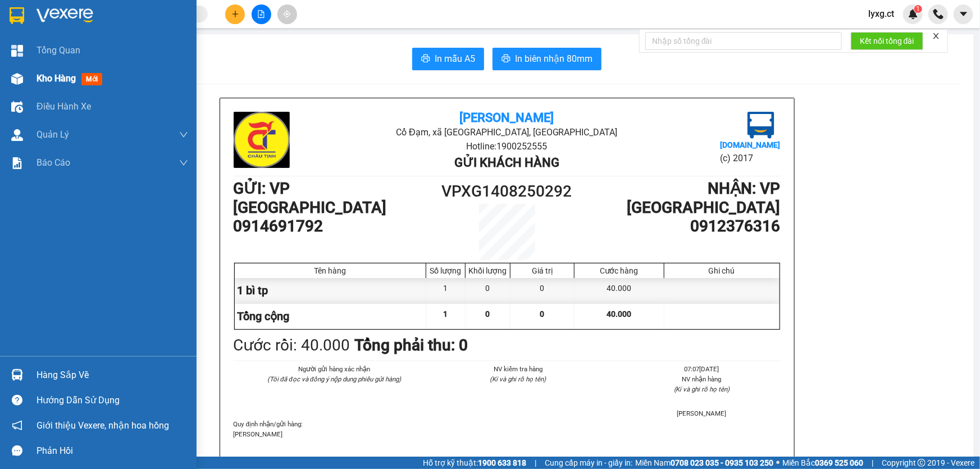 The height and width of the screenshot is (469, 980). I want to click on div: 1 bì tp, so click(331, 290).